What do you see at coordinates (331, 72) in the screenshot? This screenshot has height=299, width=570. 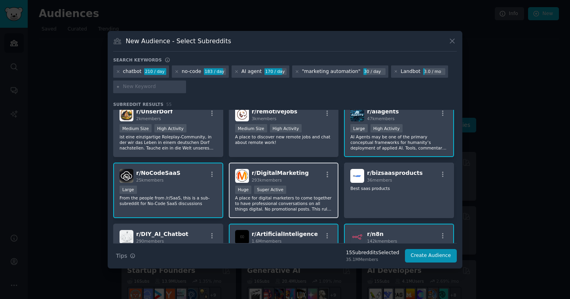 I see `div: "marketing automation"` at bounding box center [331, 72].